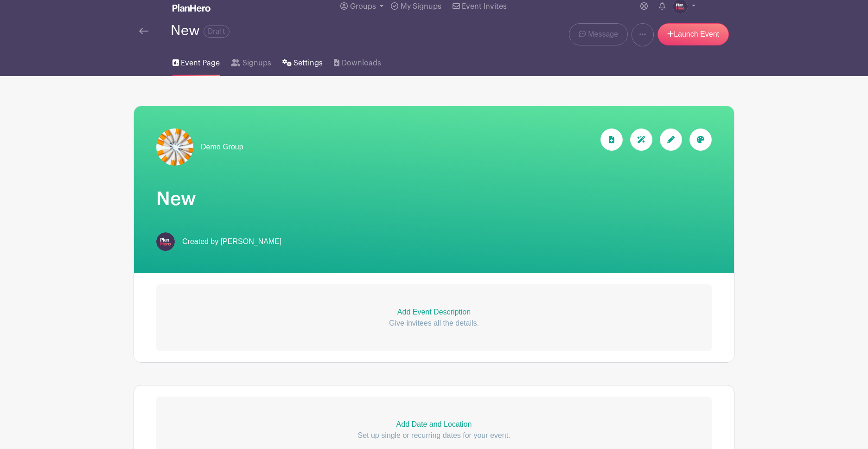  I want to click on a: Demo Group, so click(200, 147).